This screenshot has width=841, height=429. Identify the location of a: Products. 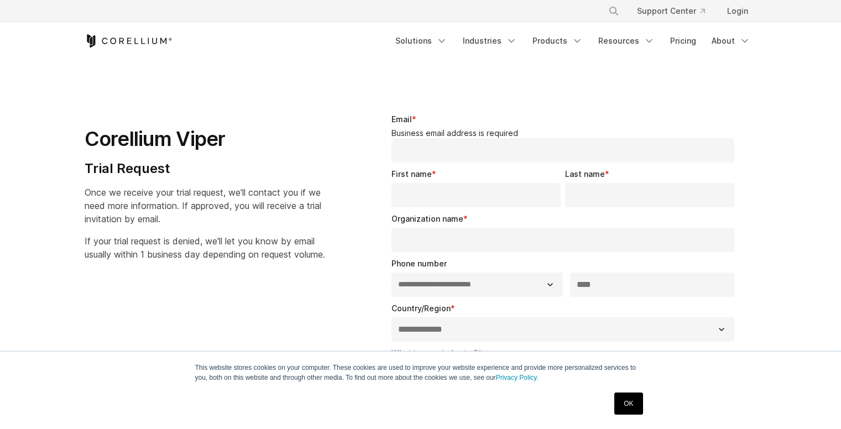
(557, 41).